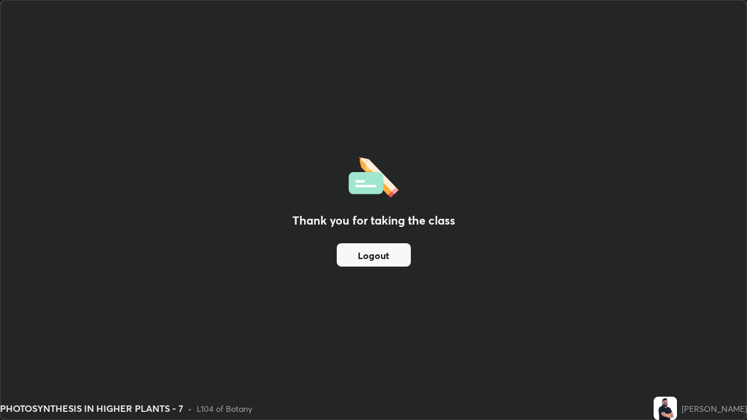 The width and height of the screenshot is (747, 420). What do you see at coordinates (374, 255) in the screenshot?
I see `button: Logout` at bounding box center [374, 255].